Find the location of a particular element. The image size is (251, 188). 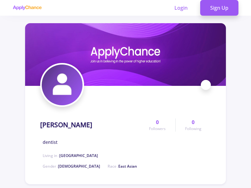

span: dentist is located at coordinates (50, 142).